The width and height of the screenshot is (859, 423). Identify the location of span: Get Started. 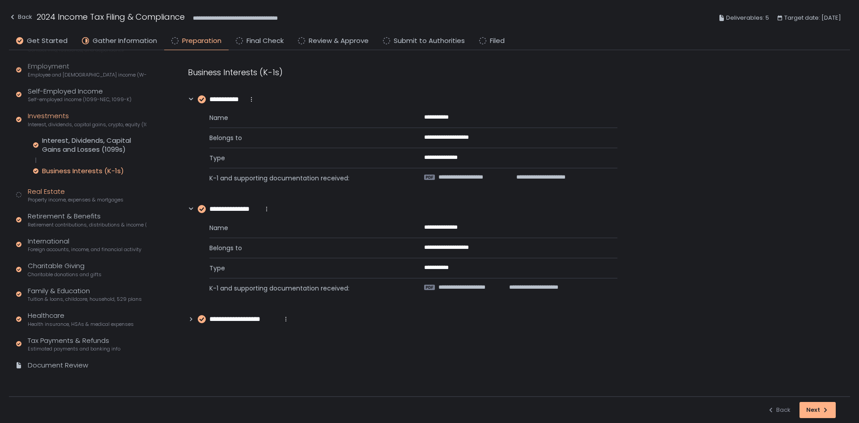
(47, 41).